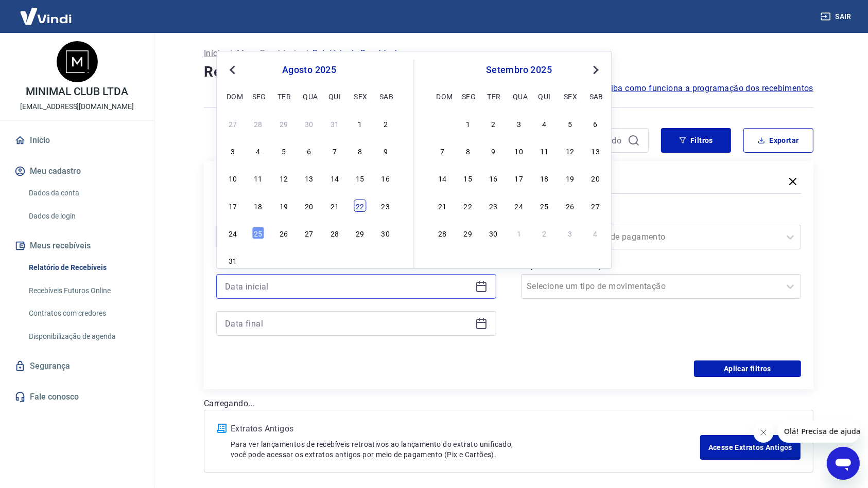 Image resolution: width=868 pixels, height=488 pixels. I want to click on div: Choose terça-feira, 30 de setembro de 2025, so click(493, 233).